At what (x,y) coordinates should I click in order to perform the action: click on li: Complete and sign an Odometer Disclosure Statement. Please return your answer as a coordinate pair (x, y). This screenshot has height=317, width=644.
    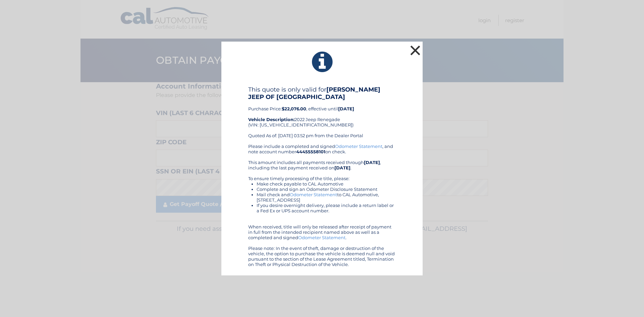
    Looking at the image, I should click on (326, 189).